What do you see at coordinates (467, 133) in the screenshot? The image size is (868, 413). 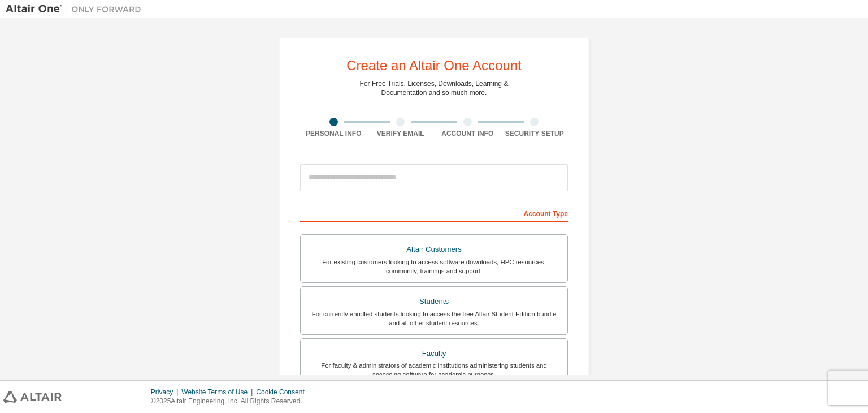 I see `div: Account Info` at bounding box center [467, 133].